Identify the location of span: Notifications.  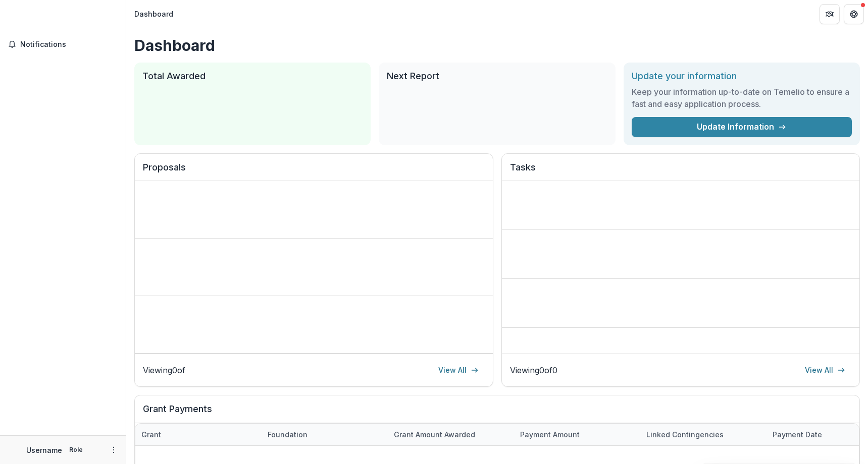
(69, 45).